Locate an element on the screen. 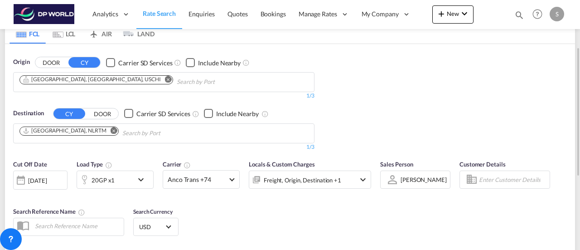  md-icon: icon-magnify is located at coordinates (520, 15).